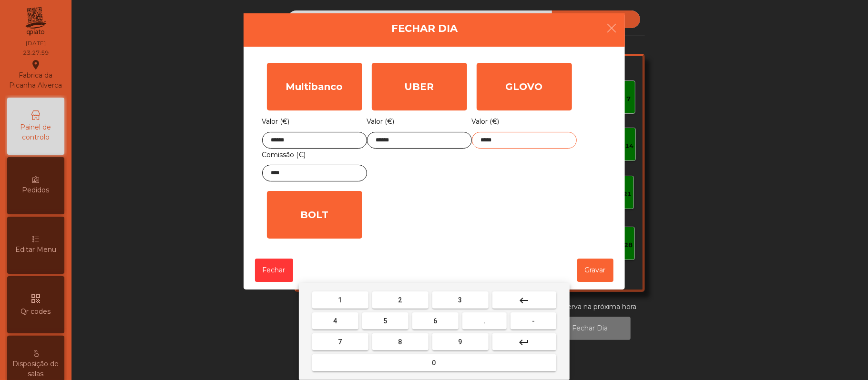 The image size is (868, 380). I want to click on label: Comissão (€), so click(284, 155).